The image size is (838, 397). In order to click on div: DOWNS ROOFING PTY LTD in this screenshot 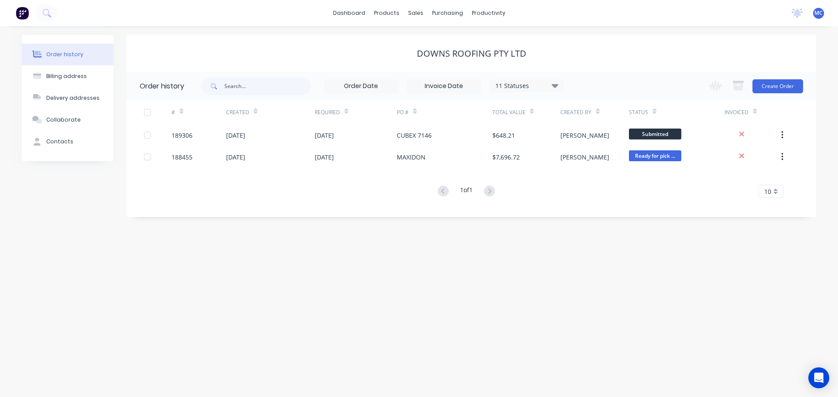, I will do `click(471, 54)`.